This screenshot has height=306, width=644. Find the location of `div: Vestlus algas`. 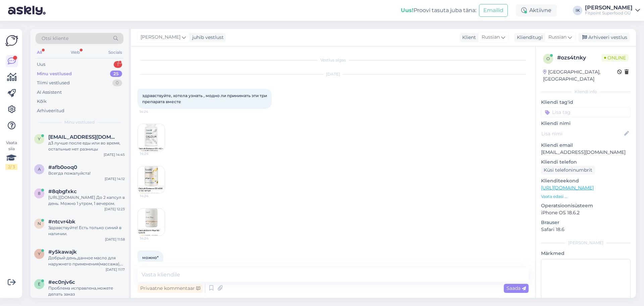

div: Vestlus algas is located at coordinates (333, 60).